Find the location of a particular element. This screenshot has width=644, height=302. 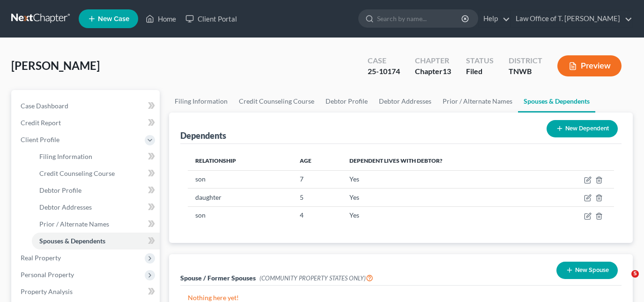

button: Preview is located at coordinates (589, 66).